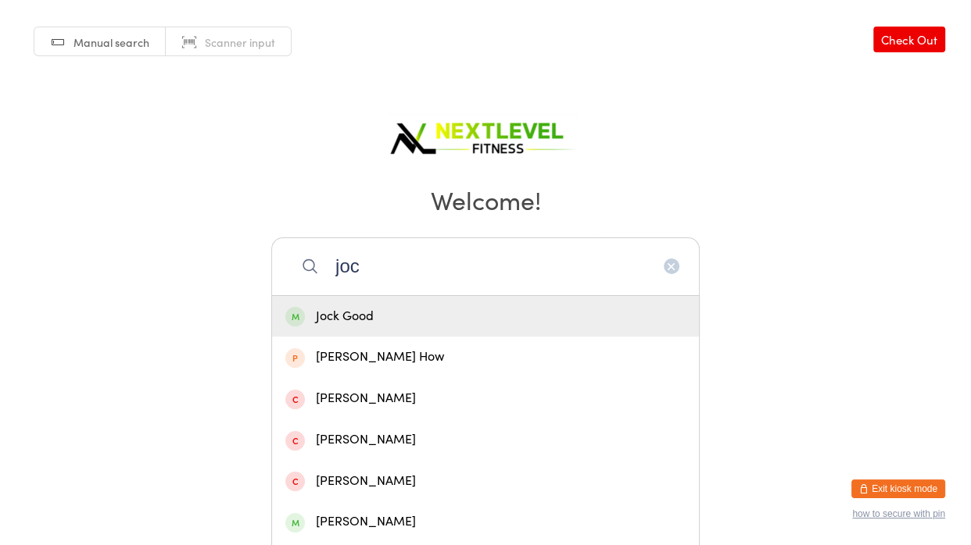  Describe the element at coordinates (485, 316) in the screenshot. I see `div: Jock Good` at that location.